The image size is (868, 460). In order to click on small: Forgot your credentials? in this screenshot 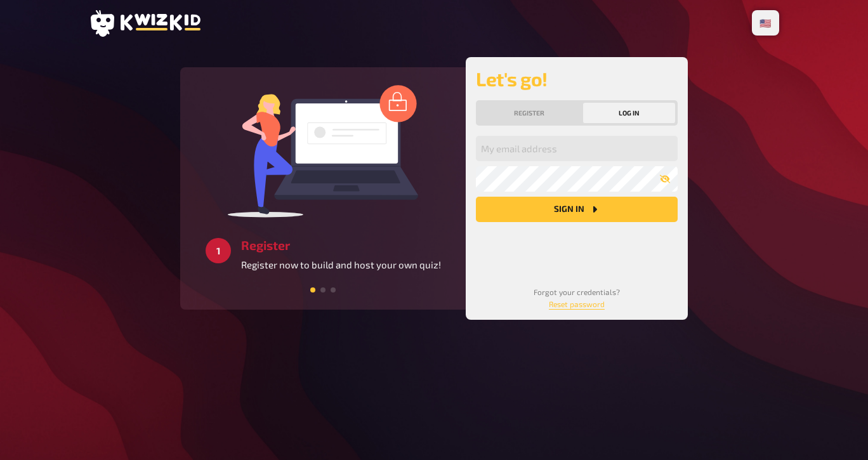, I will do `click(577, 298)`.